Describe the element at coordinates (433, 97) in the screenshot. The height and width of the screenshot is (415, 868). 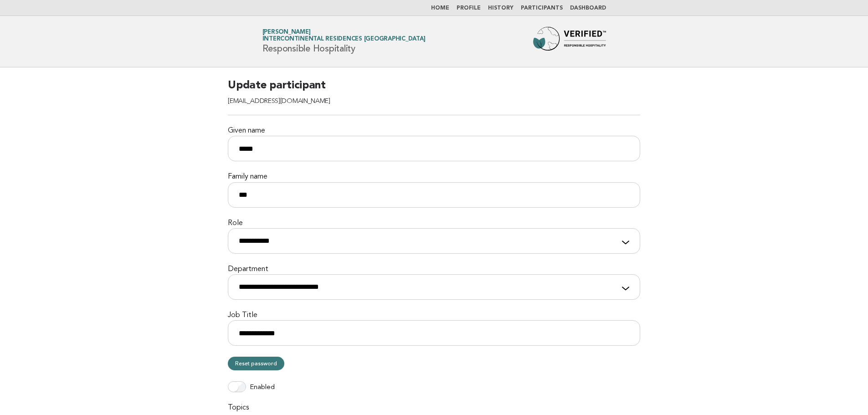
I see `h2: Update participant` at that location.